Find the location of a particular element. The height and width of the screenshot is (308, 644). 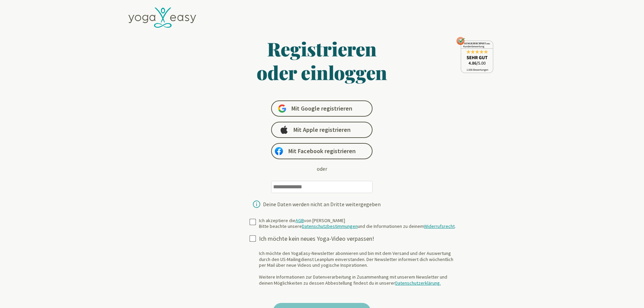

a: Mit Google registrieren is located at coordinates (322, 109).